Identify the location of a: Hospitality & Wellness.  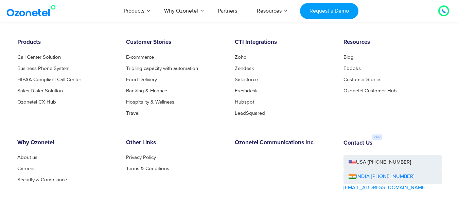
(150, 102).